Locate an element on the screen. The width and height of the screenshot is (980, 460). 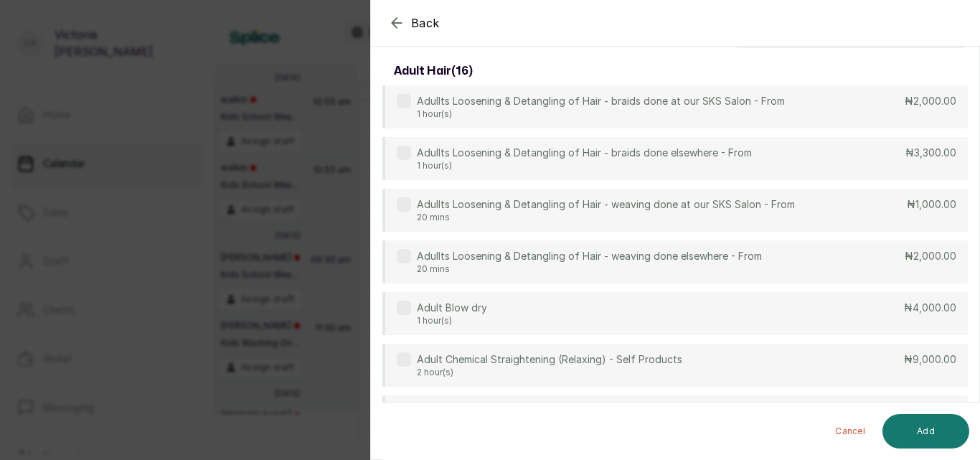
p: Adullts Loosening & Detangling of Hair - weaving done at our SKS Salon - From is located at coordinates (606, 204).